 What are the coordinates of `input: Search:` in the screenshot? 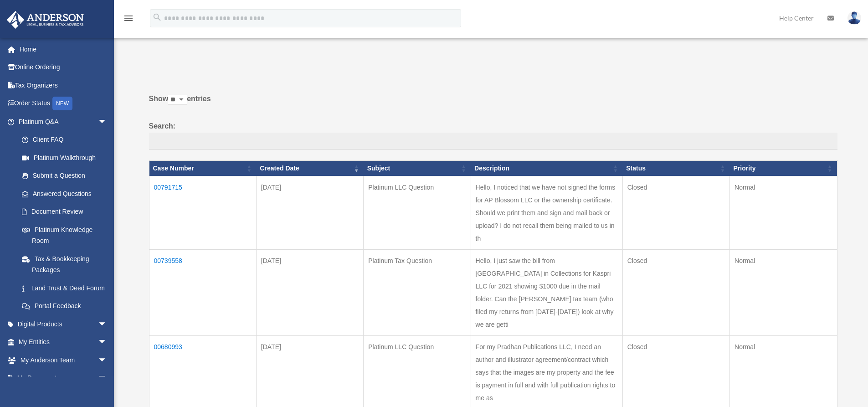 It's located at (493, 142).